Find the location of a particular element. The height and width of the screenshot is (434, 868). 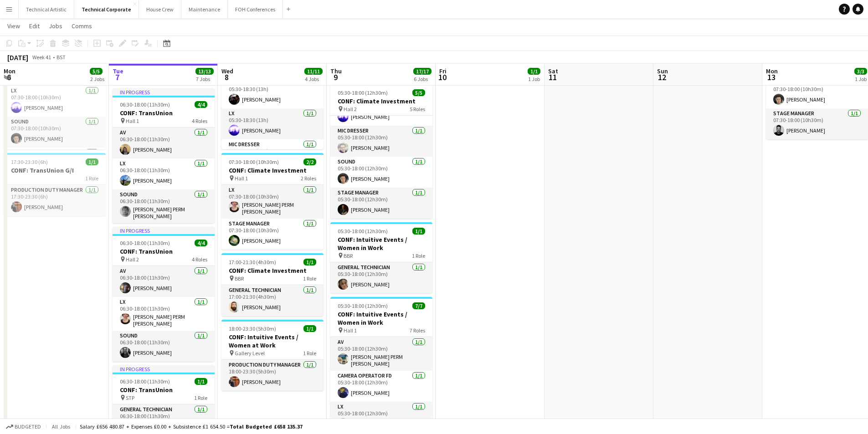

div: 07:30-18:00 (10h30m)2/2CONF: Climate Investment Hall 12 RolesLX1/107:30-18:00 (10h30m)[PERSON_NAM... is located at coordinates (273, 201).